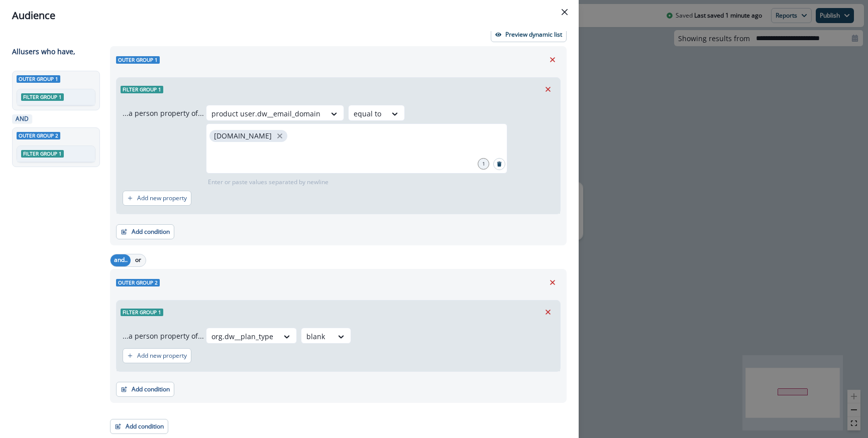  Describe the element at coordinates (499, 164) in the screenshot. I see `button: Search` at that location.